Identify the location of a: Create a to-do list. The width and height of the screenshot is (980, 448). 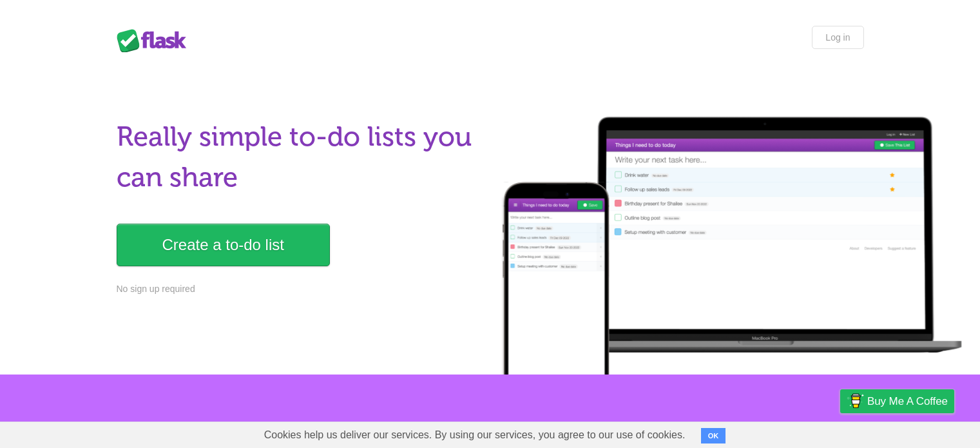
(223, 244).